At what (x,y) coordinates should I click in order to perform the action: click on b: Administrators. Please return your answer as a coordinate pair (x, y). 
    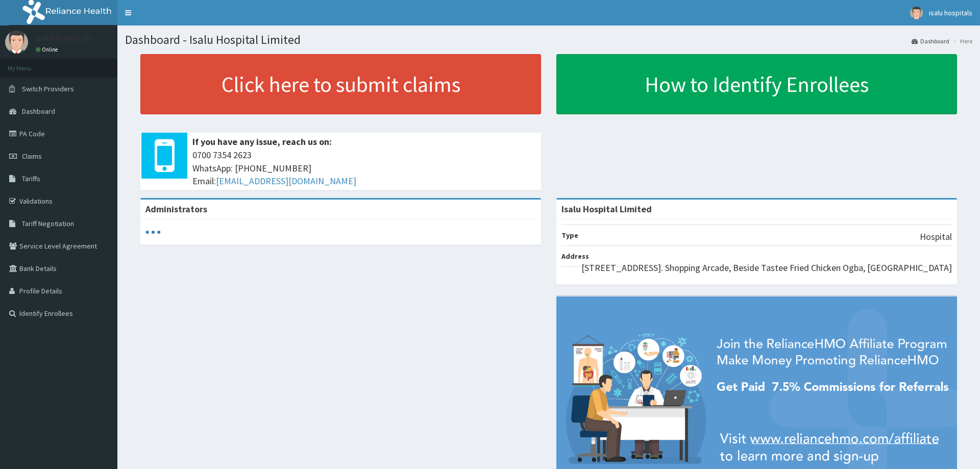
    Looking at the image, I should click on (176, 209).